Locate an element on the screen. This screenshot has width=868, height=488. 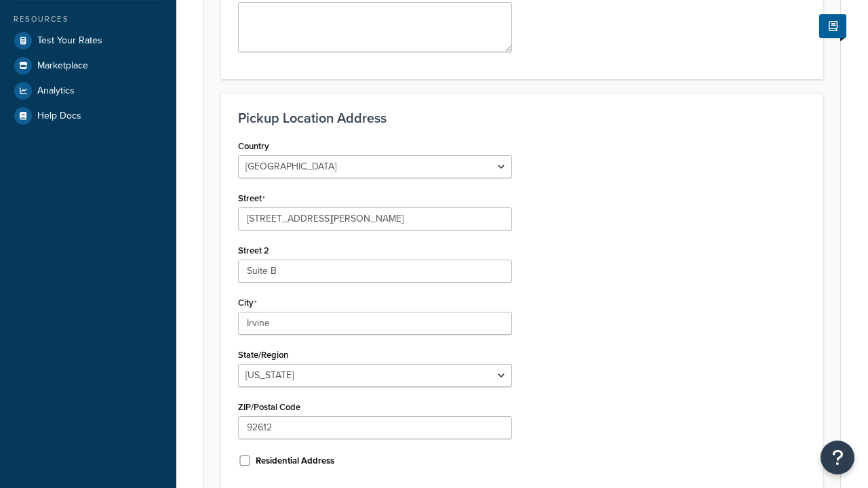
a: Test Your Rates is located at coordinates (88, 41).